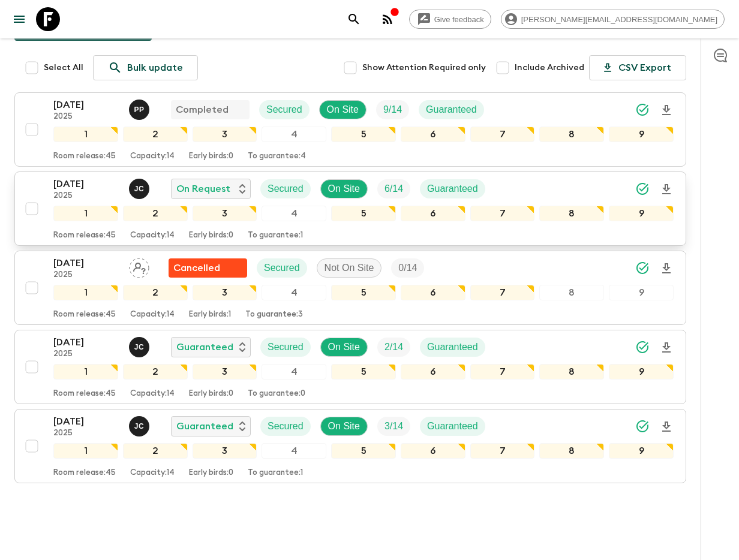 This screenshot has width=739, height=560. I want to click on p: To guarantee: 3, so click(274, 315).